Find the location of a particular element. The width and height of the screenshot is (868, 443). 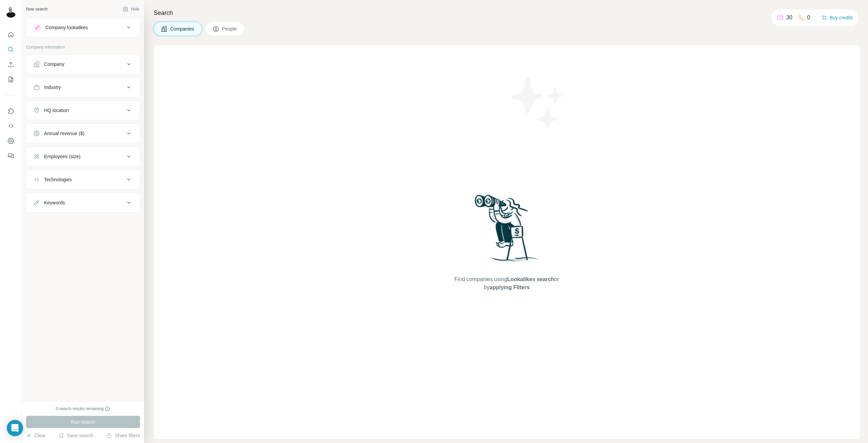

button: Buy credits is located at coordinates (837, 18).